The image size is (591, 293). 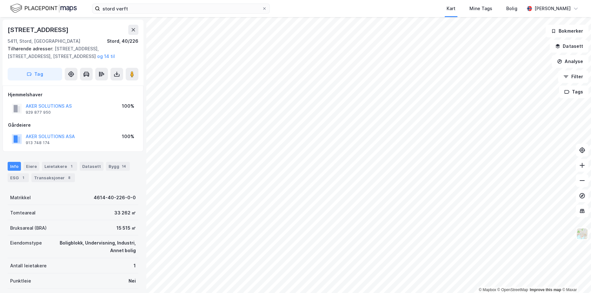 What do you see at coordinates (582, 234) in the screenshot?
I see `img: Z` at bounding box center [582, 234].